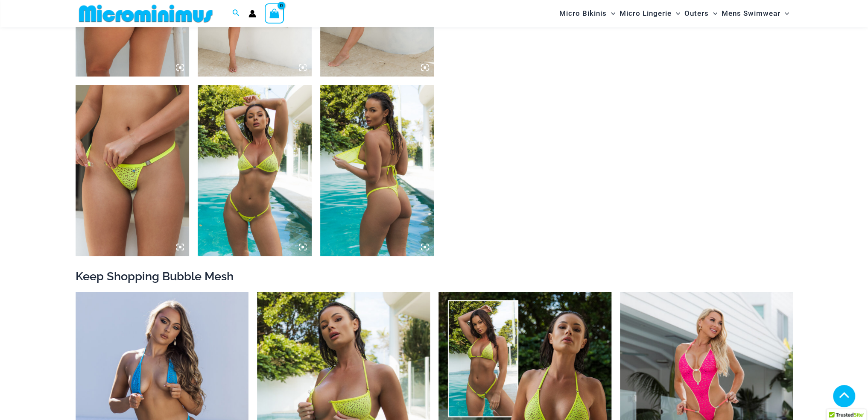 The height and width of the screenshot is (420, 868). I want to click on a: View Shopping Cart, empty, so click(275, 13).